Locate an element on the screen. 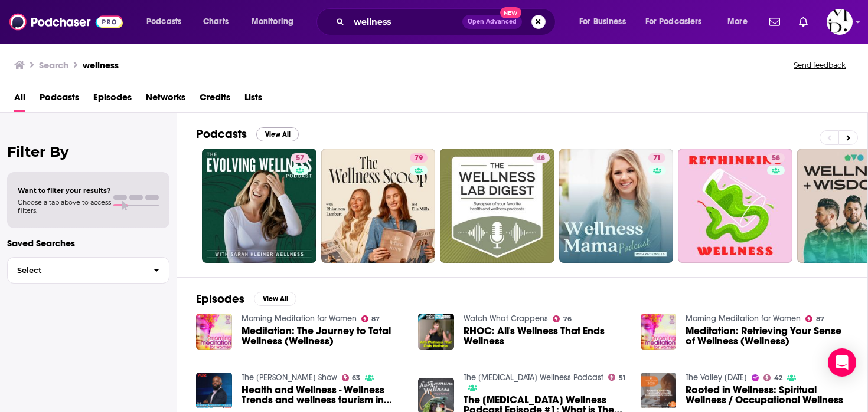  span: 57 is located at coordinates (300, 158).